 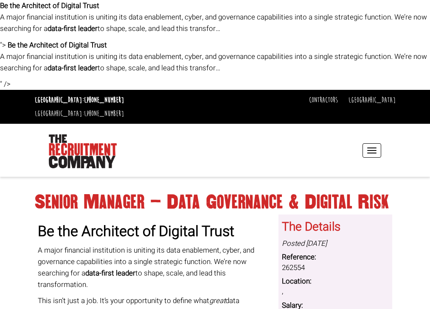 I want to click on dt: Location:, so click(x=335, y=282).